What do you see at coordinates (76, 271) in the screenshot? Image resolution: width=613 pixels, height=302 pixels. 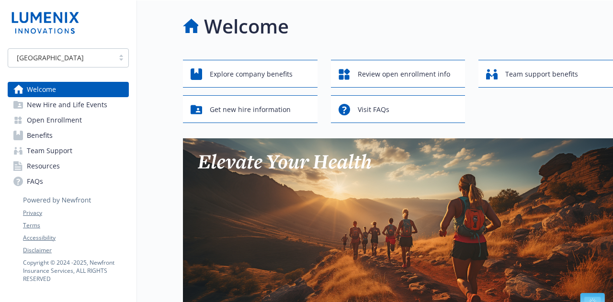 I see `p: Copyright © 2024 - 2025 , Newfront Insurance Services, ALL RIGHTS RESERVED` at bounding box center [76, 271].